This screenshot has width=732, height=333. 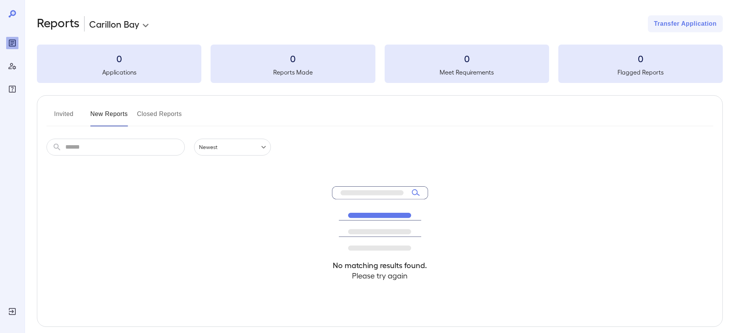 What do you see at coordinates (160, 117) in the screenshot?
I see `button: Closed Reports` at bounding box center [160, 117].